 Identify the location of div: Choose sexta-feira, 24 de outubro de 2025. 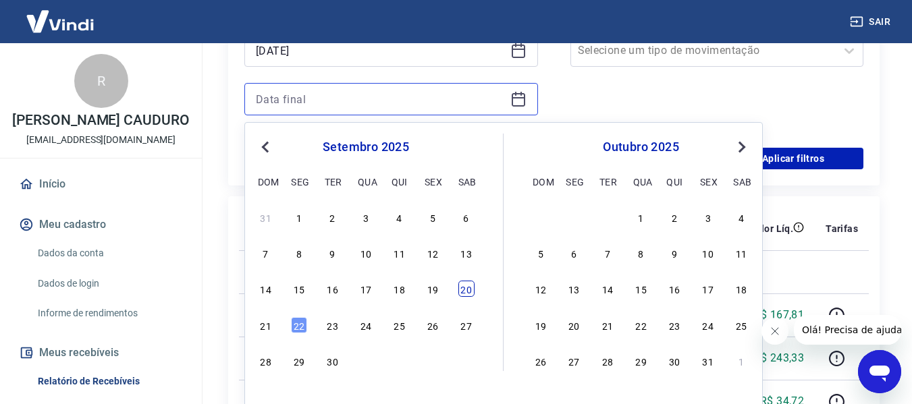
(708, 325).